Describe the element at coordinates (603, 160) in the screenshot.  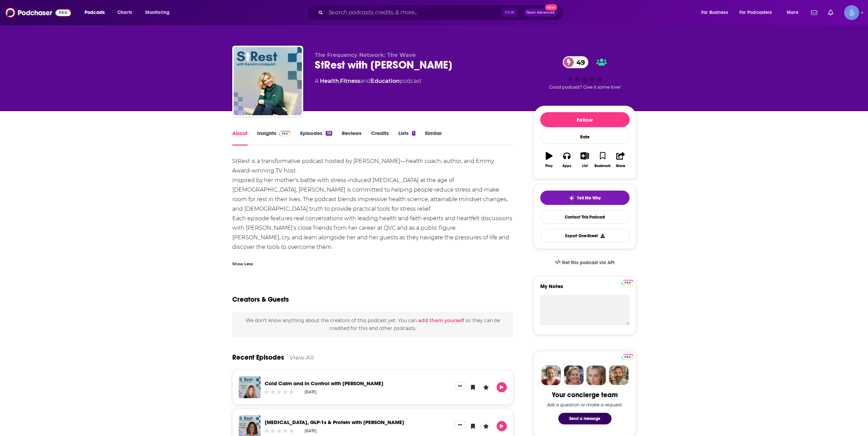
I see `button: Bookmark` at that location.